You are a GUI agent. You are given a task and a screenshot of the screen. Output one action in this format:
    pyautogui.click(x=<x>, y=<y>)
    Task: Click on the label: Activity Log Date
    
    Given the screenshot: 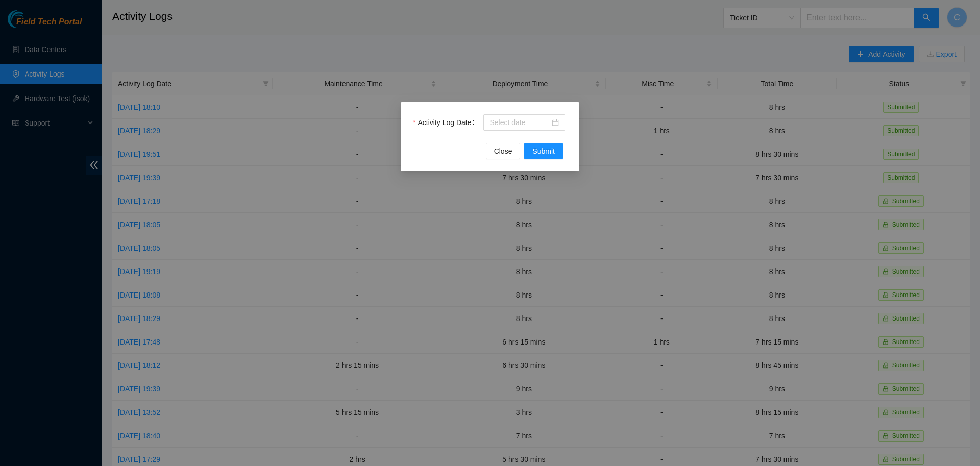 What is the action you would take?
    pyautogui.click(x=445, y=122)
    